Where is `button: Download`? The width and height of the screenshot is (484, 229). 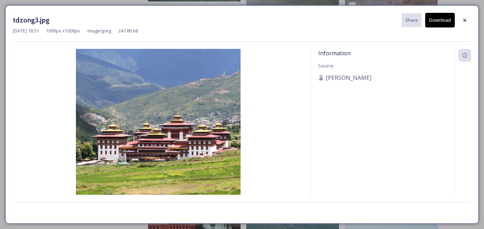
button: Download is located at coordinates (440, 20).